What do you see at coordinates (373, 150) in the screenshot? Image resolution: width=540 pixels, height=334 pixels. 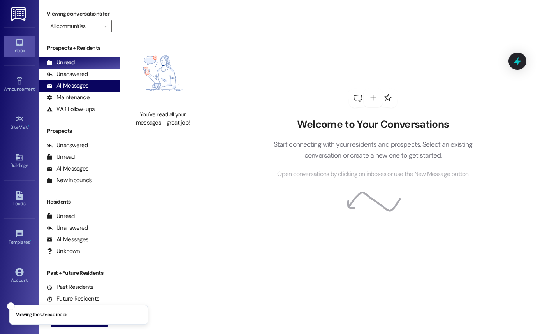 I see `p: Start connecting with your residents and prospects. Select an existing conversation or create a n...` at bounding box center [373, 150].